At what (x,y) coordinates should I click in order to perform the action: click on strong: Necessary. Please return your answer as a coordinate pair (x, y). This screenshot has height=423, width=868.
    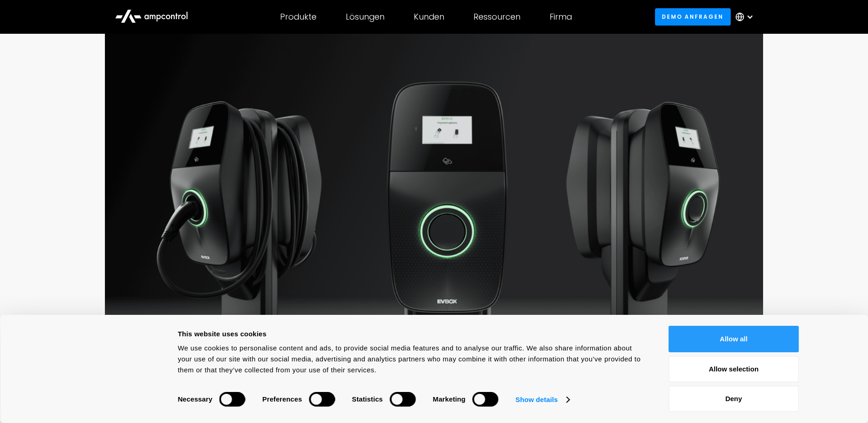
    Looking at the image, I should click on (195, 399).